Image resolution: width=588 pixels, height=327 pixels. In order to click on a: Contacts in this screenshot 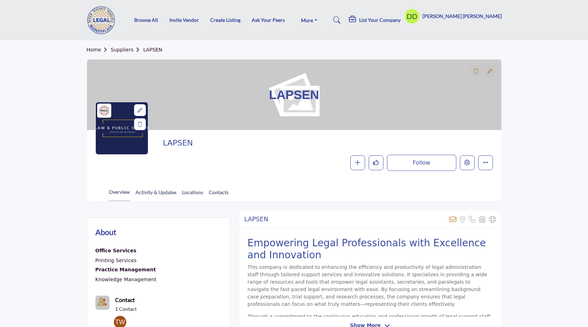, I will do `click(219, 194)`.